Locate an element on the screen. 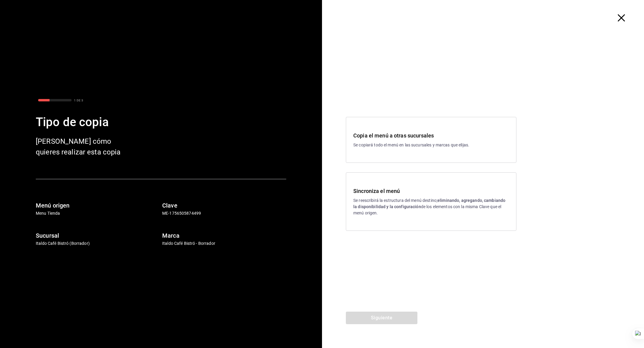 Image resolution: width=644 pixels, height=348 pixels. h3: Sincroniza el menú is located at coordinates (431, 191).